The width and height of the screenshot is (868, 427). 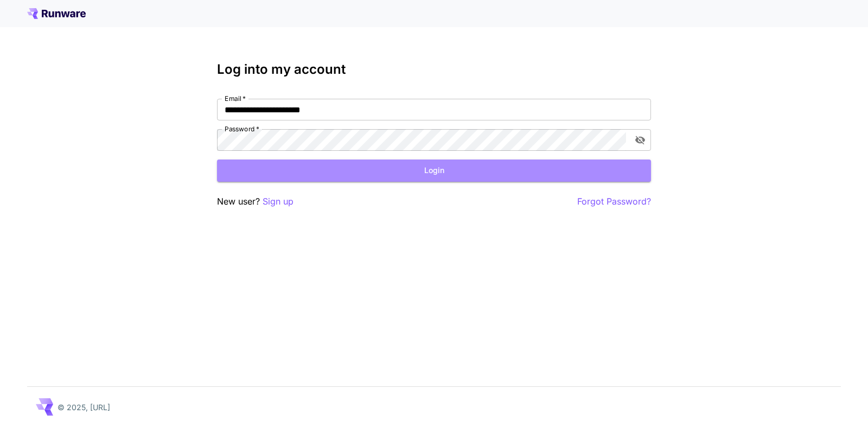 I want to click on p: Forgot Password?, so click(x=614, y=201).